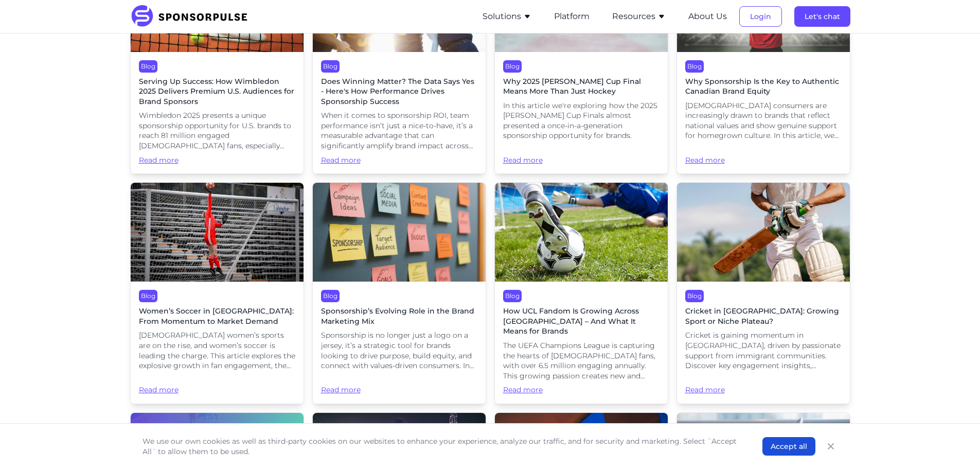 Image resolution: width=980 pixels, height=469 pixels. Describe the element at coordinates (572, 17) in the screenshot. I see `a: Platform` at that location.